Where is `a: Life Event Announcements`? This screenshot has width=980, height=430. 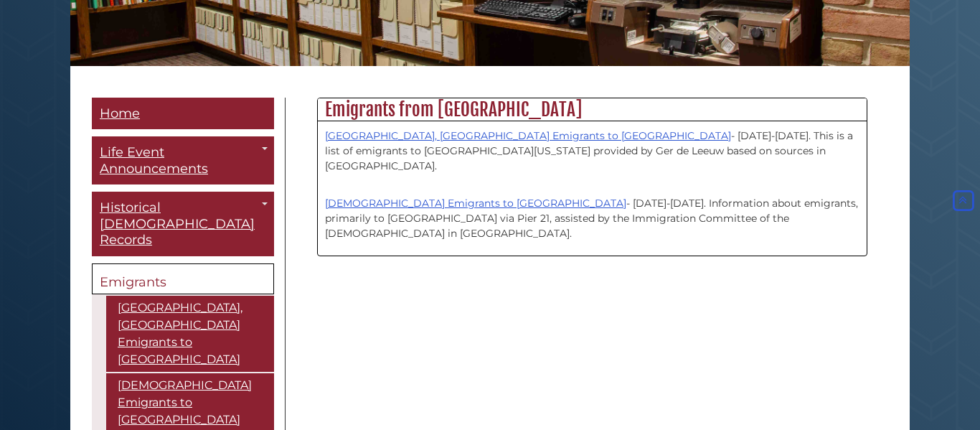
a: Life Event Announcements is located at coordinates (183, 160).